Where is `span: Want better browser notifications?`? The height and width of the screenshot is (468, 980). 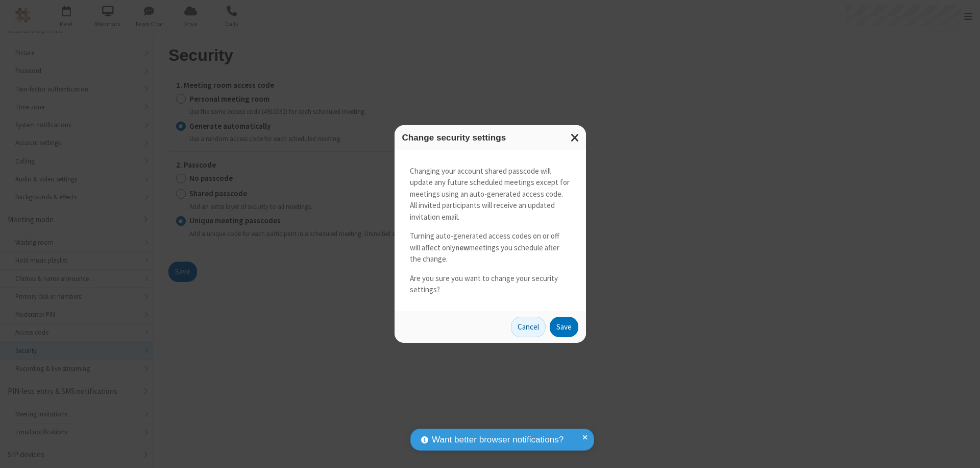
span: Want better browser notifications? is located at coordinates (498, 440).